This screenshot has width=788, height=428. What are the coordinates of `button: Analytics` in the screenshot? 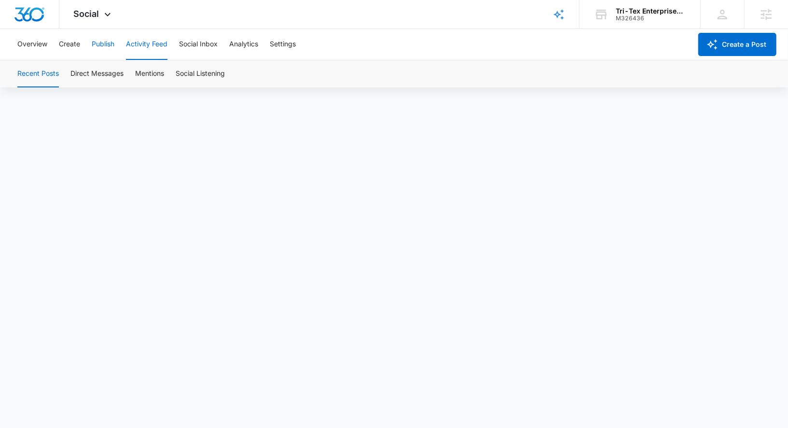 It's located at (244, 44).